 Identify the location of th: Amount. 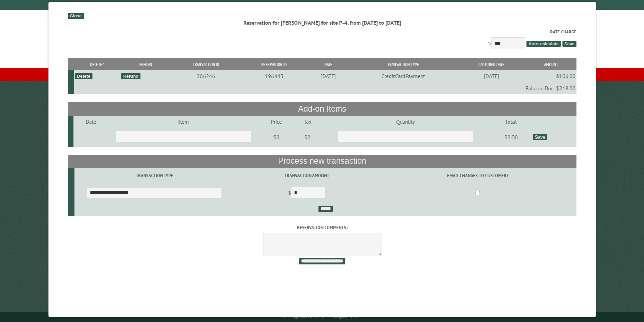
(550, 64).